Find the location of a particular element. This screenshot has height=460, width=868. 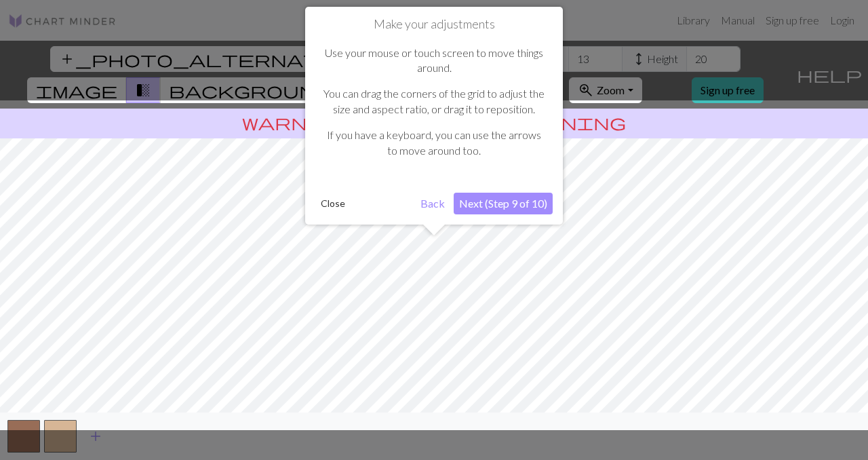

button: Next (Step 9 of 10) is located at coordinates (503, 204).